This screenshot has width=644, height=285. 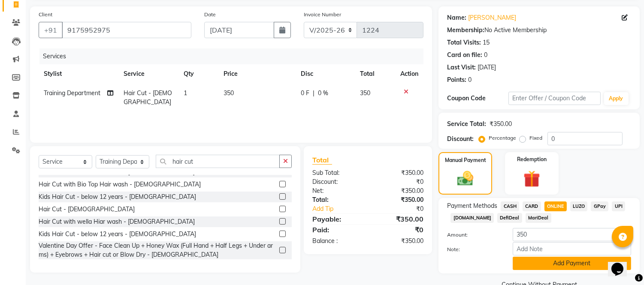 I want to click on input: Search or Scan, so click(x=217, y=161).